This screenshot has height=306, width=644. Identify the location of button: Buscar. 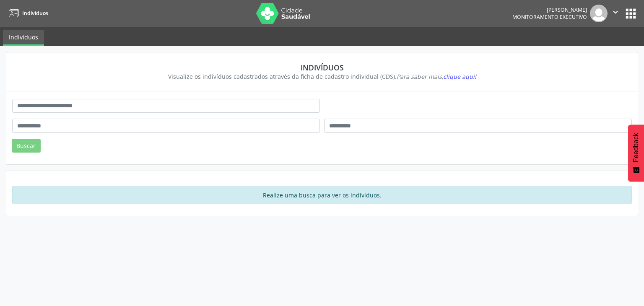
(26, 146).